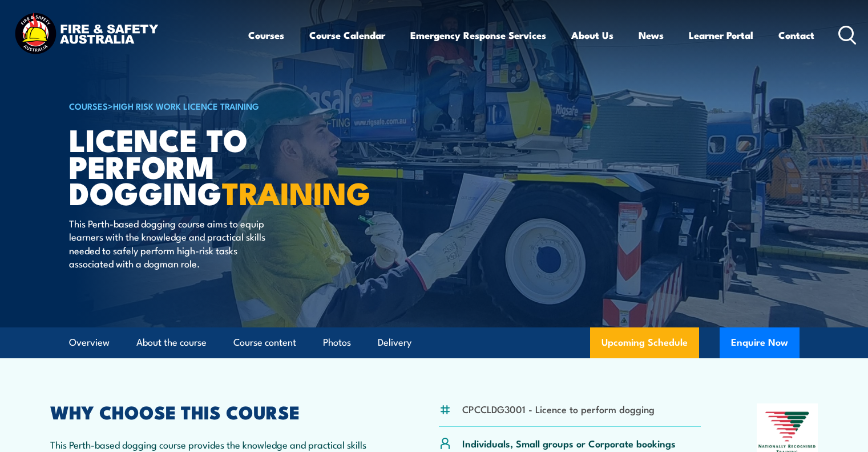  I want to click on a: Delivery, so click(394, 342).